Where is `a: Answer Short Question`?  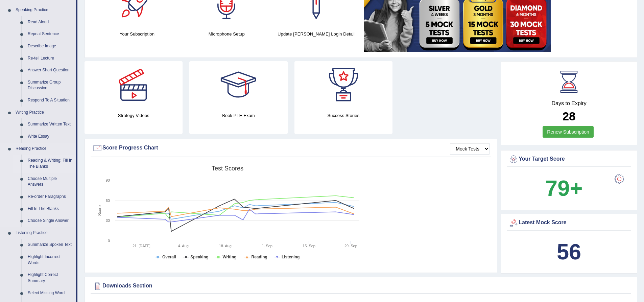 a: Answer Short Question is located at coordinates (50, 70).